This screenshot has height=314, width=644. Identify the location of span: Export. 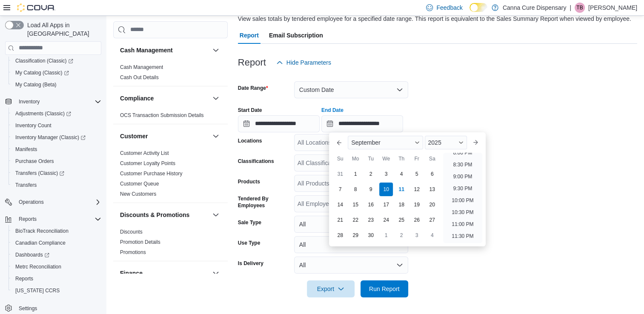
(331, 289).